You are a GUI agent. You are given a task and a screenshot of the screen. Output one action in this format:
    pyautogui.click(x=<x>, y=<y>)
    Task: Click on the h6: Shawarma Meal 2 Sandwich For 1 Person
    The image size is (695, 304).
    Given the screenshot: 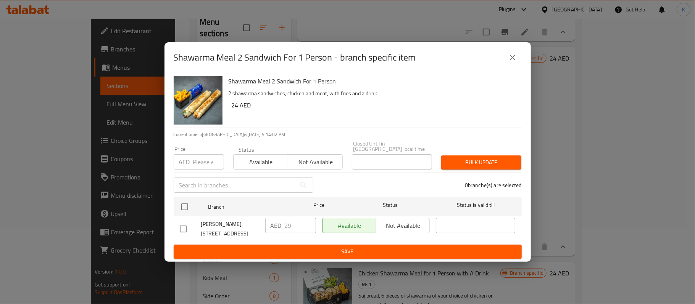 What is the action you would take?
    pyautogui.click(x=372, y=81)
    